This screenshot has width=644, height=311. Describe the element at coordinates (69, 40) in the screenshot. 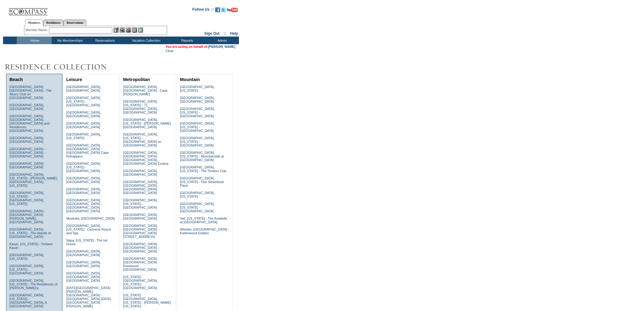

I see `td: My Memberships` at that location.